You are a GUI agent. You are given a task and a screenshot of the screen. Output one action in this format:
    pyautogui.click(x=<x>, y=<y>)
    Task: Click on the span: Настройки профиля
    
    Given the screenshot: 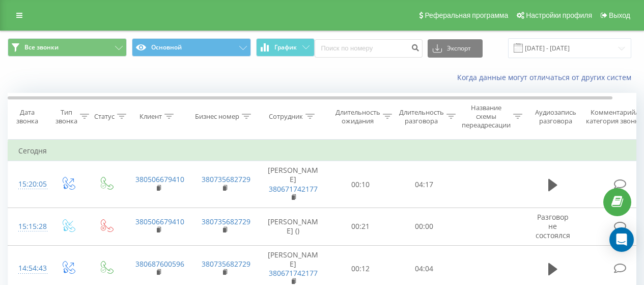 What is the action you would take?
    pyautogui.click(x=559, y=16)
    